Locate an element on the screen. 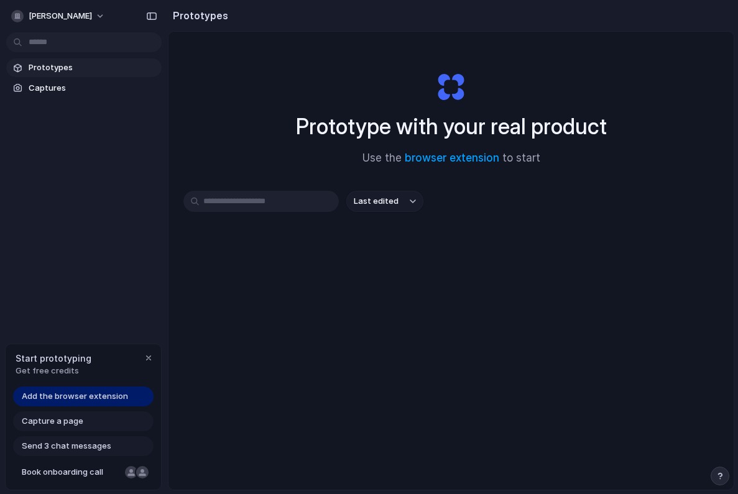  a: browser extension is located at coordinates (452, 158).